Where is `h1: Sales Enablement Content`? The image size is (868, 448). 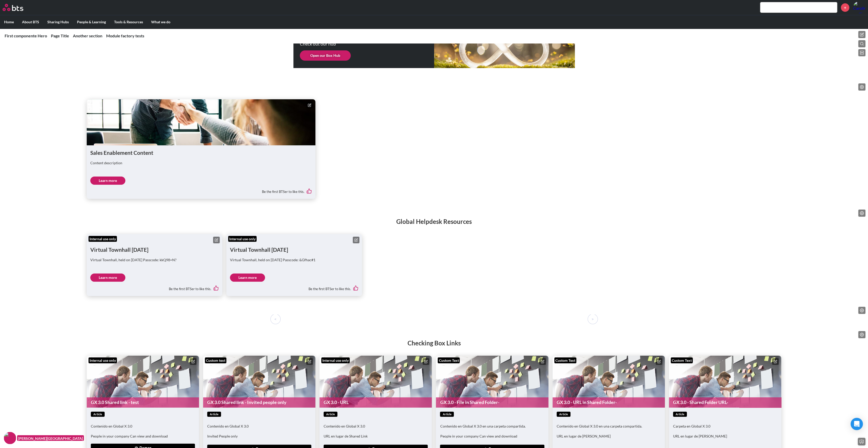 h1: Sales Enablement Content is located at coordinates (201, 153).